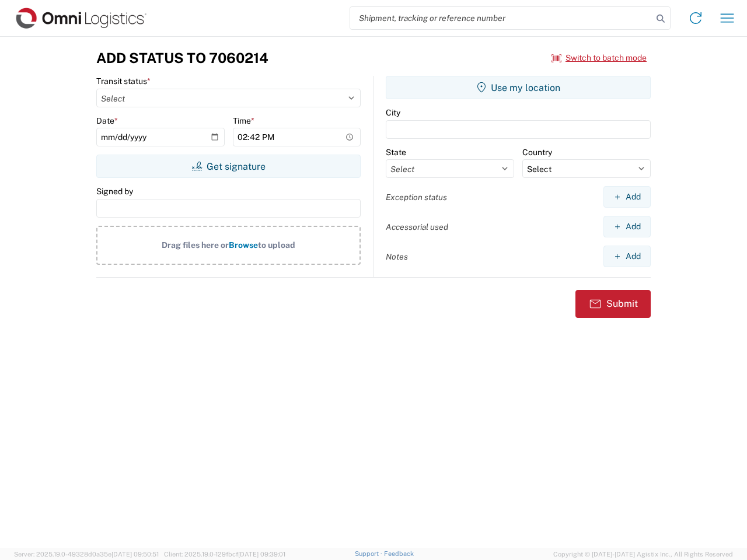 The width and height of the screenshot is (747, 560). Describe the element at coordinates (417, 227) in the screenshot. I see `label: Accessorial used` at that location.